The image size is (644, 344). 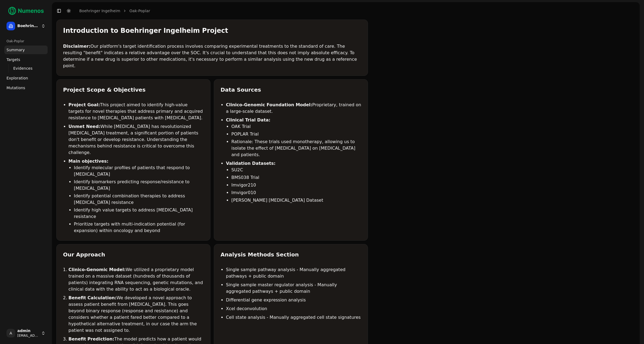 What do you see at coordinates (26, 60) in the screenshot?
I see `a: Targets` at bounding box center [26, 60].